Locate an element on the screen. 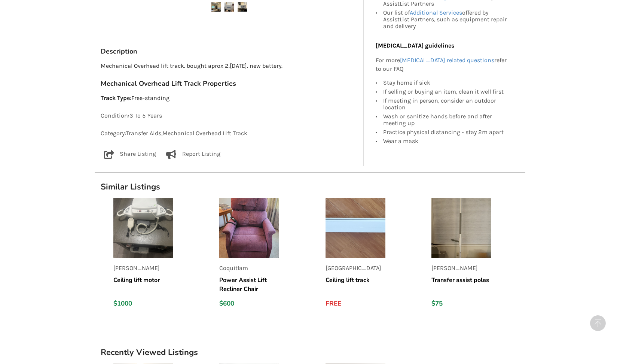 The image size is (620, 364). div: $75 is located at coordinates (462, 304).